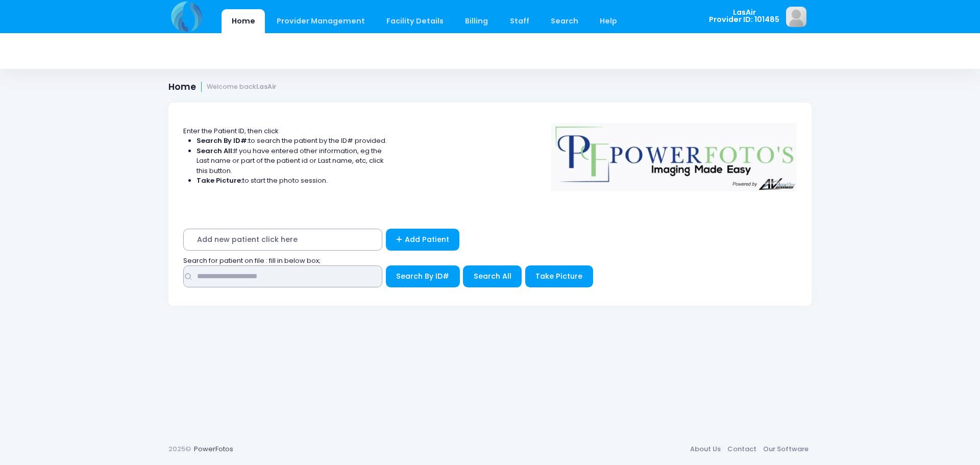  I want to click on strong: LasAir, so click(266, 86).